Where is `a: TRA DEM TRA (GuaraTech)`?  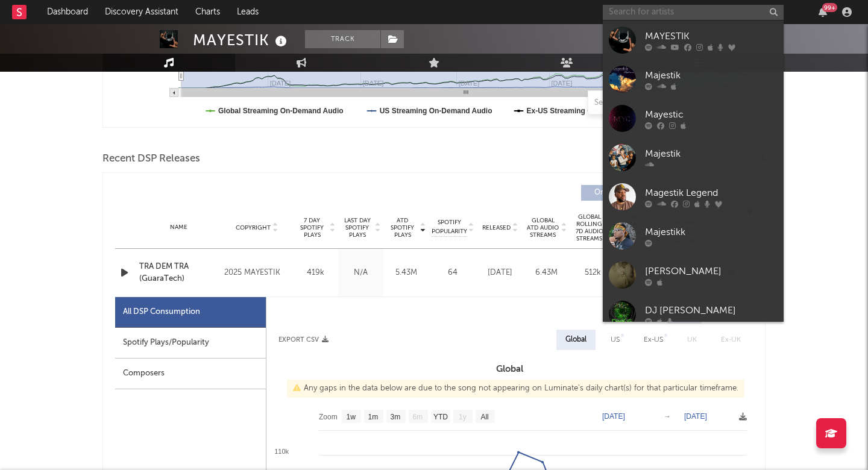
a: TRA DEM TRA (GuaraTech) is located at coordinates (178, 272).